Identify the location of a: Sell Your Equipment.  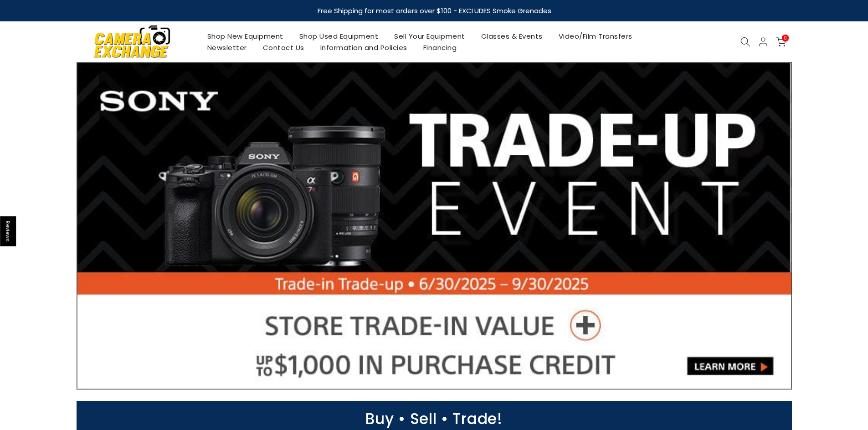
(430, 36).